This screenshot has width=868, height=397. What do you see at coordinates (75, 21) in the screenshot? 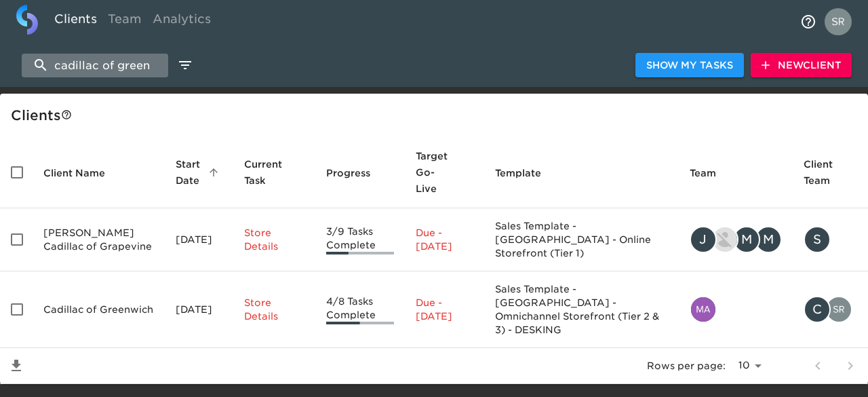
I see `a: Clients` at bounding box center [75, 21].